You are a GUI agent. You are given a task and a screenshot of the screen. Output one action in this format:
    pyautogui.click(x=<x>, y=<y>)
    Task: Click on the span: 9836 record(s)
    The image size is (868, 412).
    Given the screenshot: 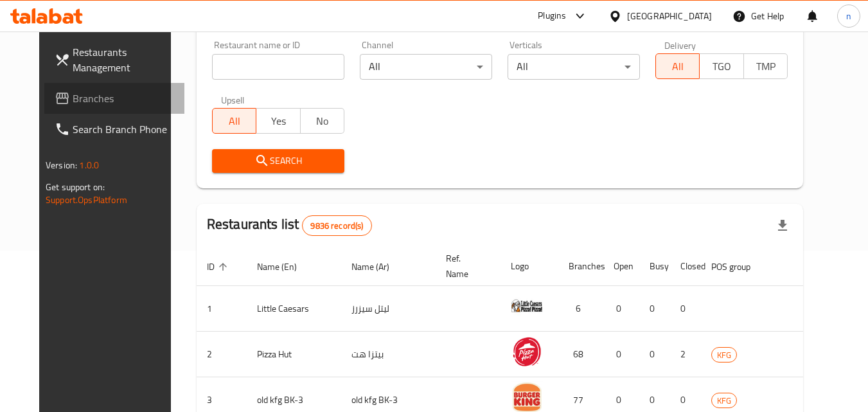 What is the action you would take?
    pyautogui.click(x=336, y=226)
    